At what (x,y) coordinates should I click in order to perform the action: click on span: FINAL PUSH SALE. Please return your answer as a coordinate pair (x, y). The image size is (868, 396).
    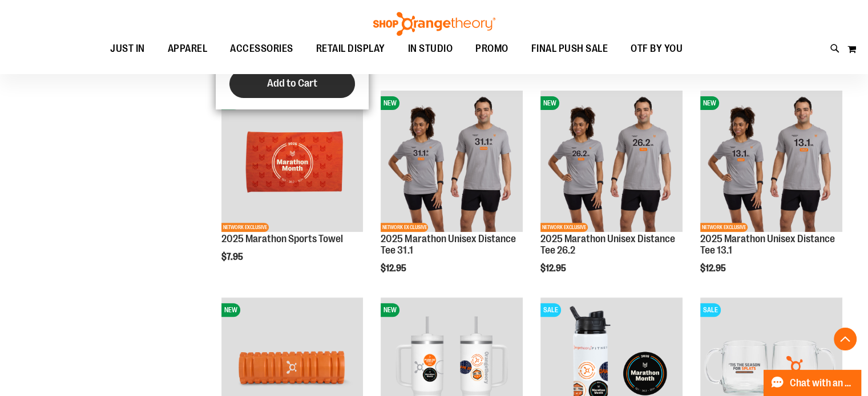
    Looking at the image, I should click on (569, 48).